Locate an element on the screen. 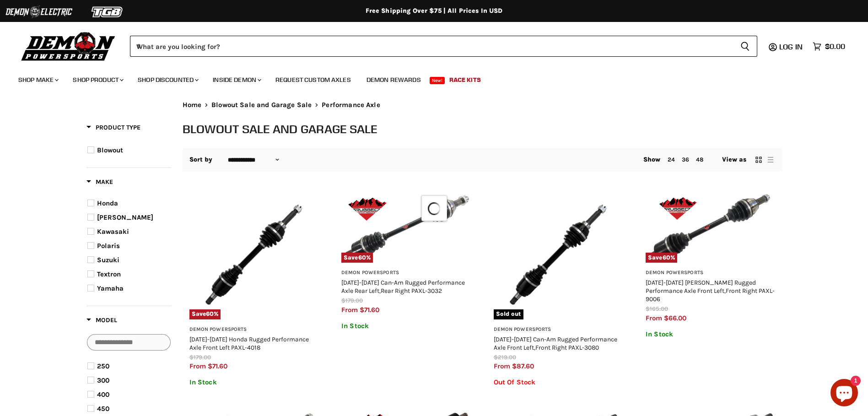 Image resolution: width=868 pixels, height=416 pixels. span: 400 is located at coordinates (103, 394).